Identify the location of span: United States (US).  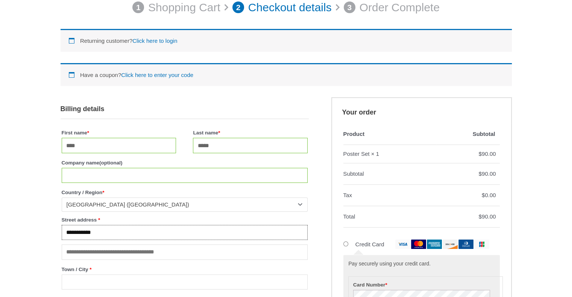
(181, 205).